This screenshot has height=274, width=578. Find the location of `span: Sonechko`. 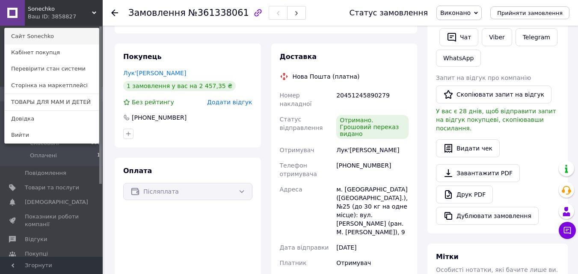

span: Sonechko is located at coordinates (60, 9).